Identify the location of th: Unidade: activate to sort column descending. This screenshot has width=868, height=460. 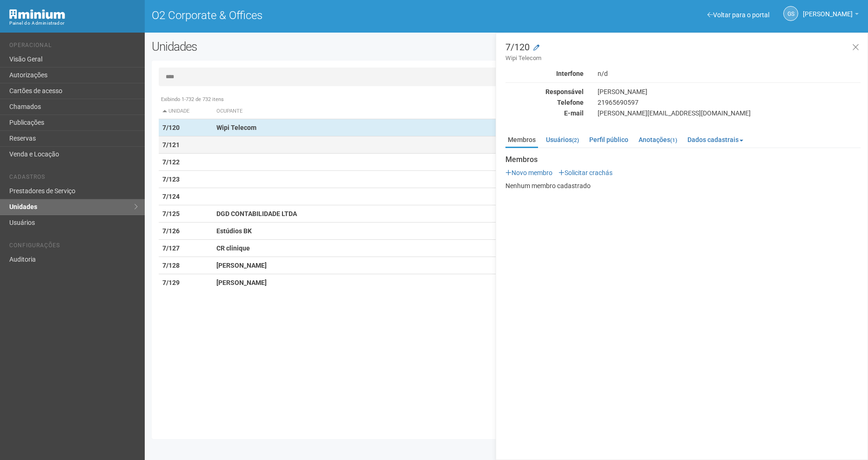
(186, 112).